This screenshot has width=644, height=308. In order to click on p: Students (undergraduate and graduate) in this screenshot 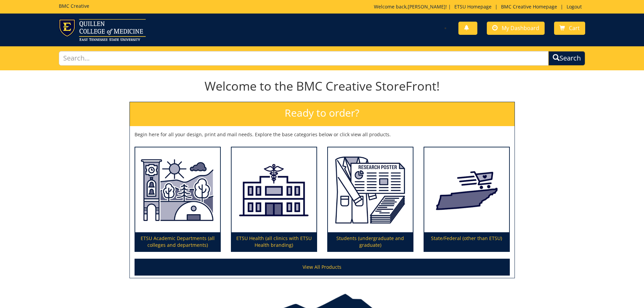, I will do `click(370, 242)`.